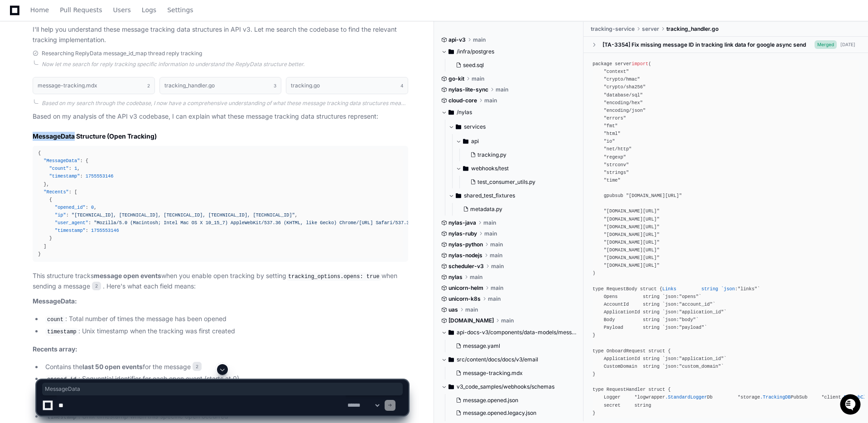 The width and height of the screenshot is (868, 423). What do you see at coordinates (513, 196) in the screenshot?
I see `button: shared_test_fixtures` at bounding box center [513, 196].